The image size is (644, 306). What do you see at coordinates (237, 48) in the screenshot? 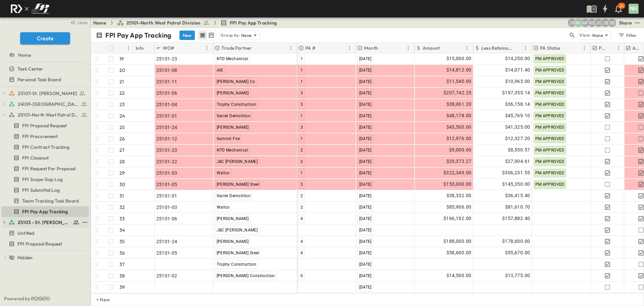
I see `p: Trade Partner` at bounding box center [237, 48].